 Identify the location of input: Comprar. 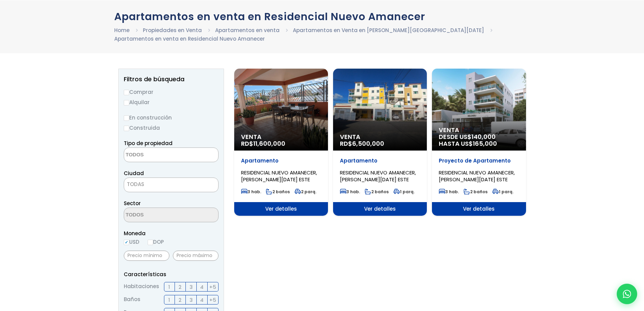
(127, 93).